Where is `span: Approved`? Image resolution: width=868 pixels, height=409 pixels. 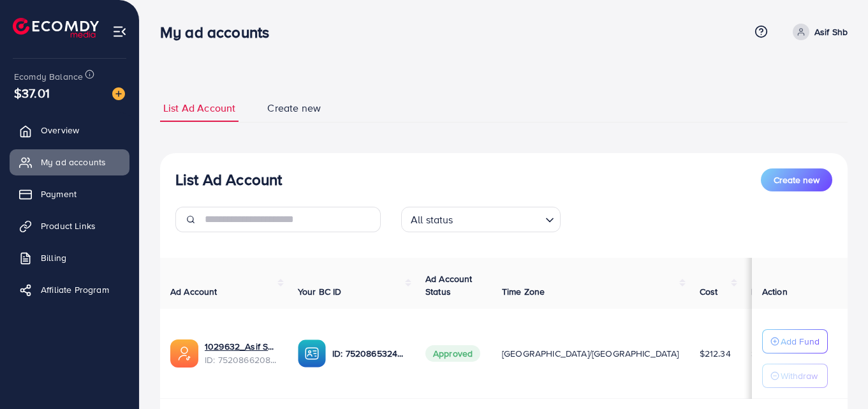
span: Approved is located at coordinates (453, 354).